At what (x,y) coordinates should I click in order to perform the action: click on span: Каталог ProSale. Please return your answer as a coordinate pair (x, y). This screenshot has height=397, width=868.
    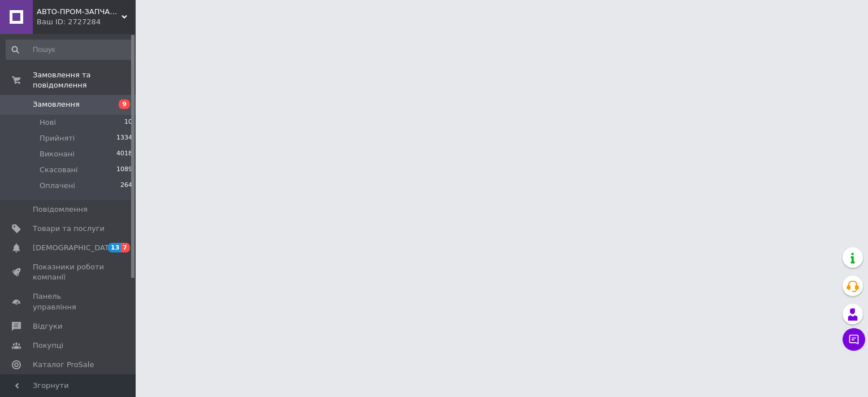
    Looking at the image, I should click on (63, 365).